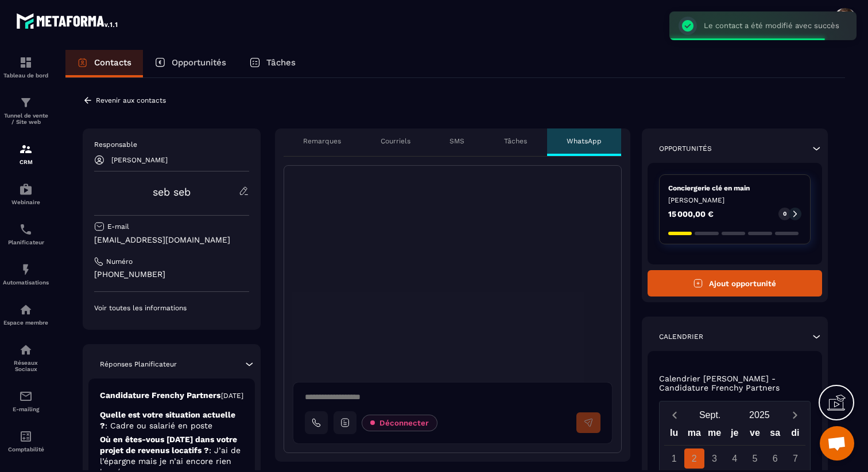  What do you see at coordinates (26, 441) in the screenshot?
I see `a: accountantaccountantComptabilité` at bounding box center [26, 441].